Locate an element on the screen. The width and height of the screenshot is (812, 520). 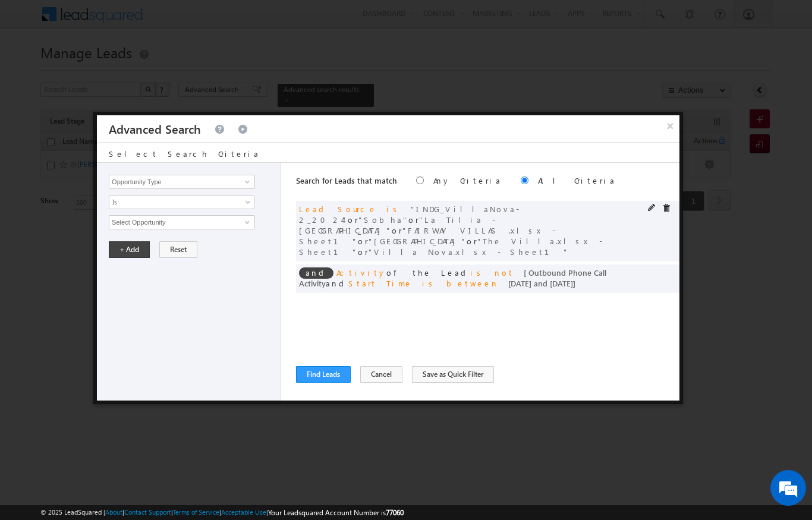
span: The Villa.xlsx - Sheet1 is located at coordinates (451, 246).